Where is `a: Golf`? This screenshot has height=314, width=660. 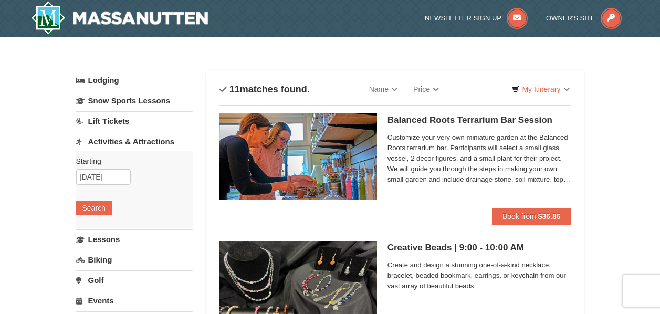
a: Golf is located at coordinates (134, 280).